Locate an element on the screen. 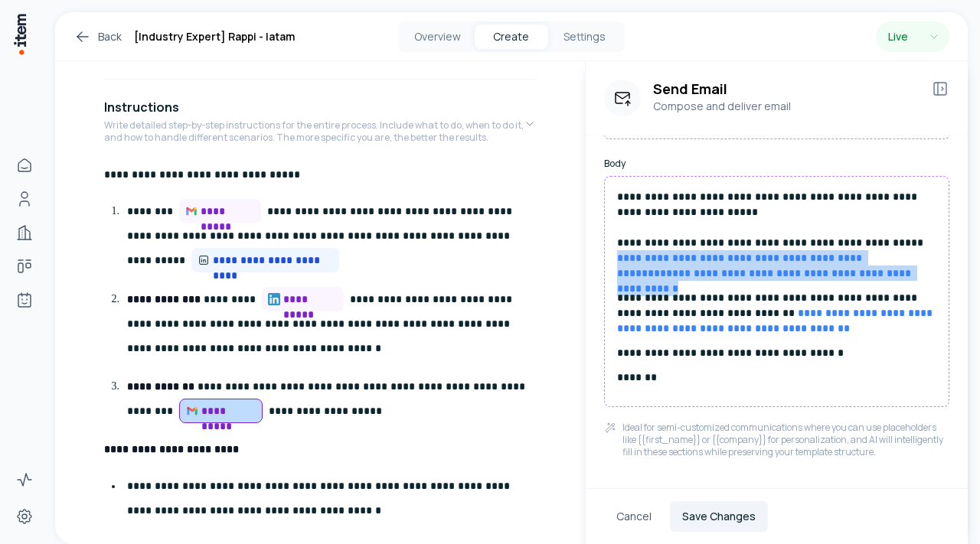 This screenshot has height=544, width=980. h1: [Industry Expert] Rappi - latam is located at coordinates (214, 36).